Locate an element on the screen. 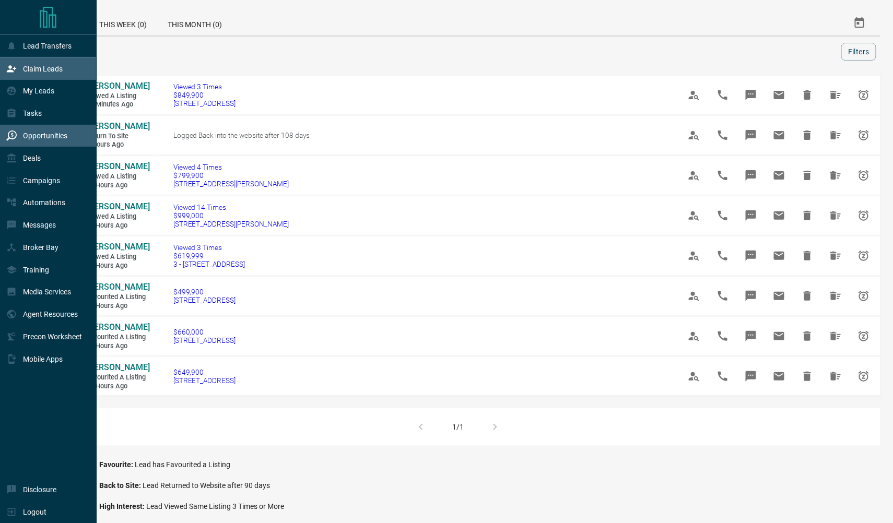 The image size is (893, 523). div: 1/1 is located at coordinates (458, 427).